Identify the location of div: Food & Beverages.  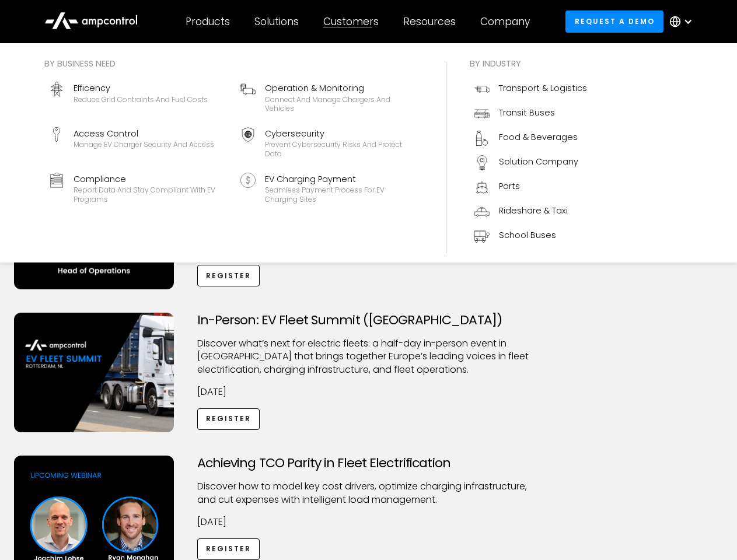
(538, 137).